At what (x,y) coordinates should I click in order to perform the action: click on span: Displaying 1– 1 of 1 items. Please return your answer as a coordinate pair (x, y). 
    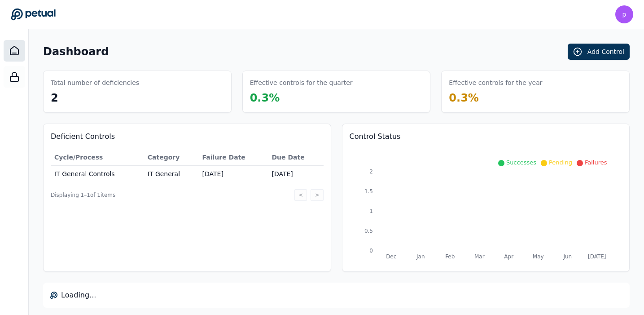
    Looking at the image, I should click on (83, 195).